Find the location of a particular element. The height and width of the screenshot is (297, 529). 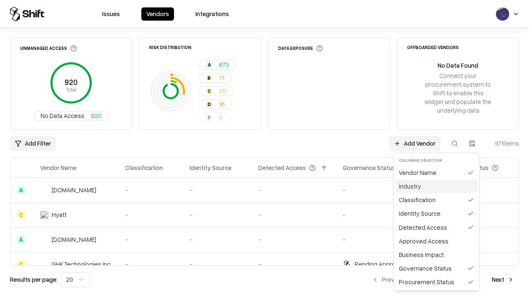

div: Industry is located at coordinates (436, 186).